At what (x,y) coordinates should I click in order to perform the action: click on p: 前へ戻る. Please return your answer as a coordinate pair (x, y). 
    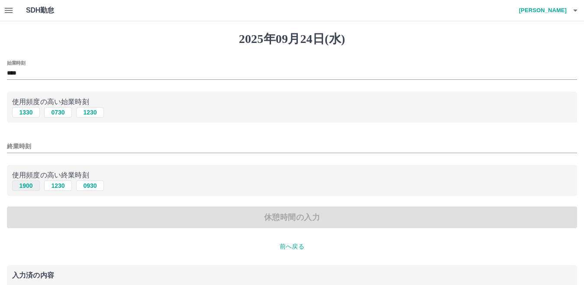
    Looking at the image, I should click on (292, 246).